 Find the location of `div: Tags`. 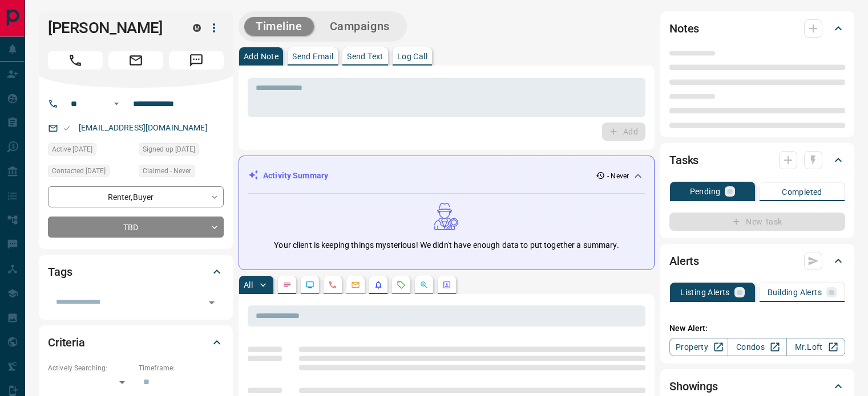

div: Tags is located at coordinates (136, 272).